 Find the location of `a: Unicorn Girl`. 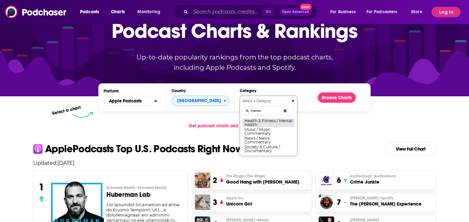

a: Unicorn Girl is located at coordinates (203, 202).